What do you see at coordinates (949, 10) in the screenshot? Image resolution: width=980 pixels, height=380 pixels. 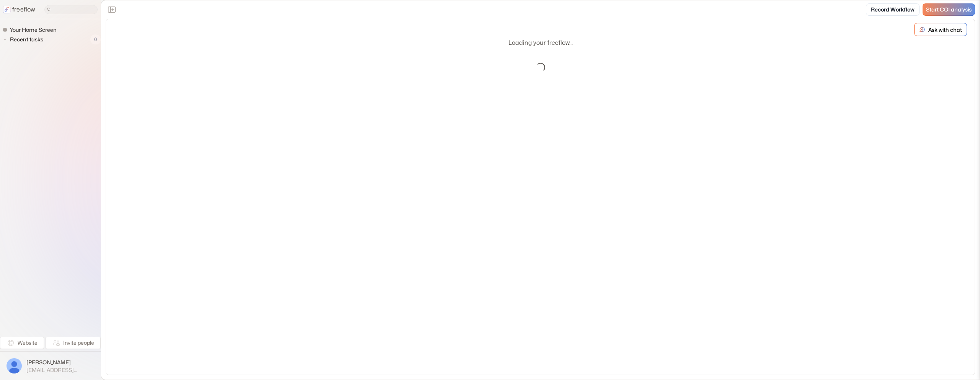 I see `a: Start COI analysis` at bounding box center [949, 10].